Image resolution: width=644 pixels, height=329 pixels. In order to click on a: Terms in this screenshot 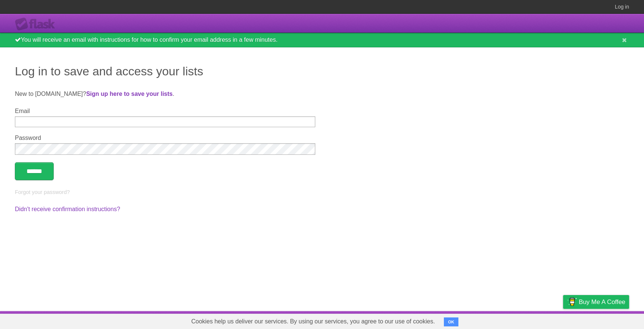, I will do `click(536, 320)`.